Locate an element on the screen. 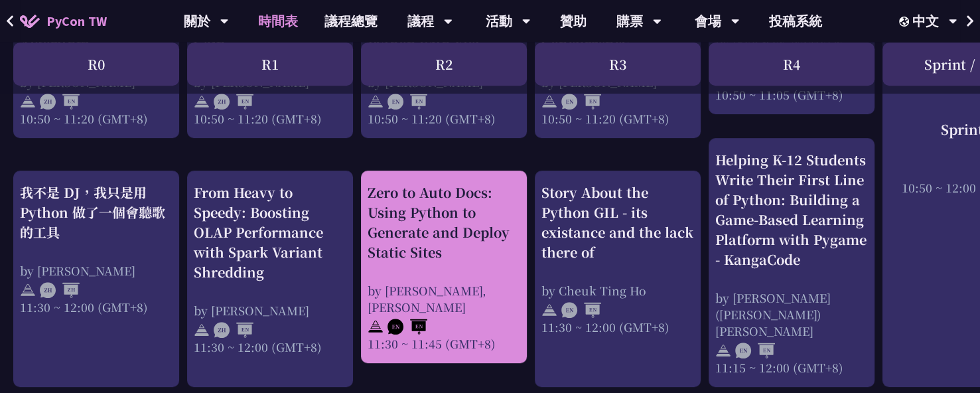 The height and width of the screenshot is (393, 980). div: R3 is located at coordinates (618, 64).